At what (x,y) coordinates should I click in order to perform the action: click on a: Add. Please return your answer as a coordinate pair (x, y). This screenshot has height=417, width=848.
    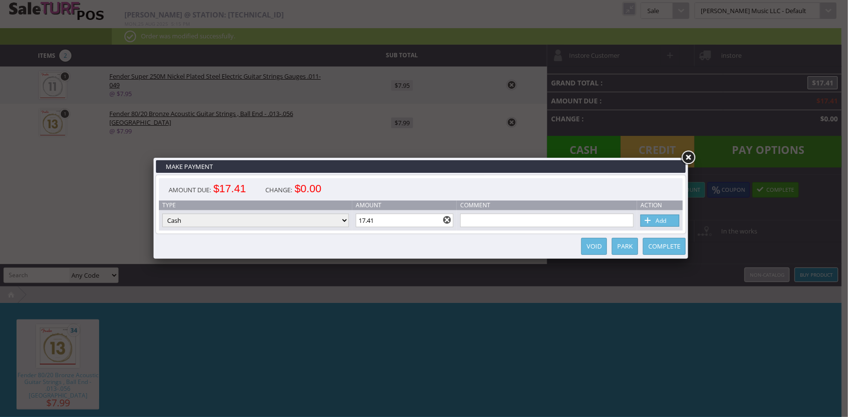
    Looking at the image, I should click on (660, 221).